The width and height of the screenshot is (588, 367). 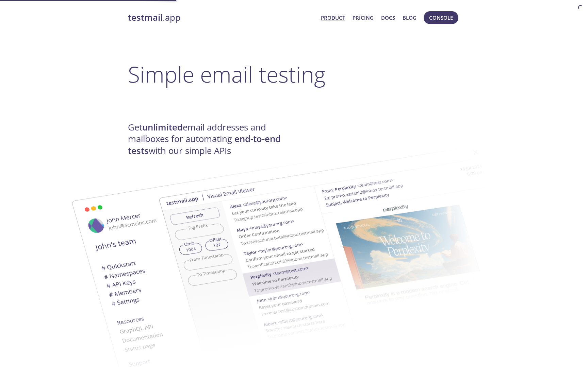 I want to click on h4: Get email addresses and mailboxes for automating with our simple APIs, so click(x=211, y=139).